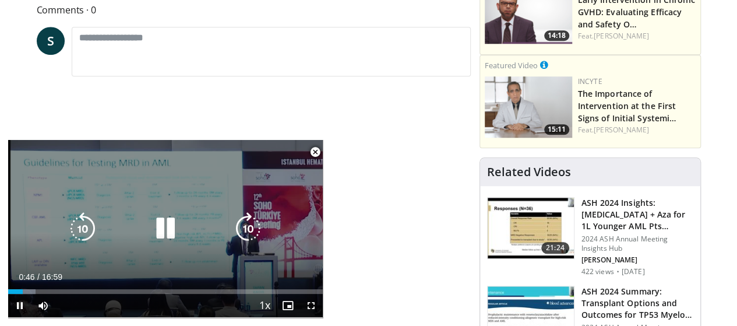 The image size is (737, 326). I want to click on p: 2024 ASH Annual Meeting Insights Hub, so click(637, 243).